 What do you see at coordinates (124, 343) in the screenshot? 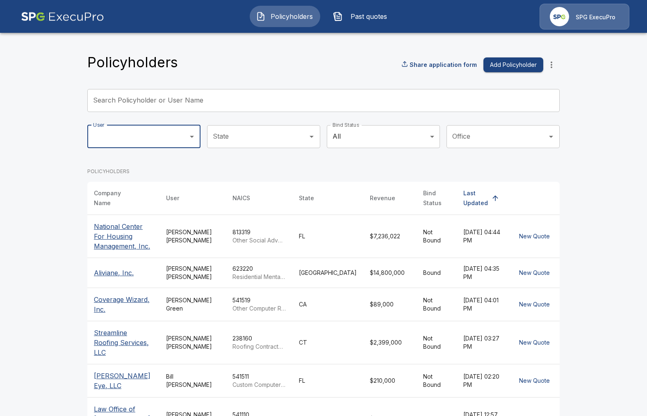
I see `p: Streamline Roofing Services, LLC` at bounding box center [124, 343].